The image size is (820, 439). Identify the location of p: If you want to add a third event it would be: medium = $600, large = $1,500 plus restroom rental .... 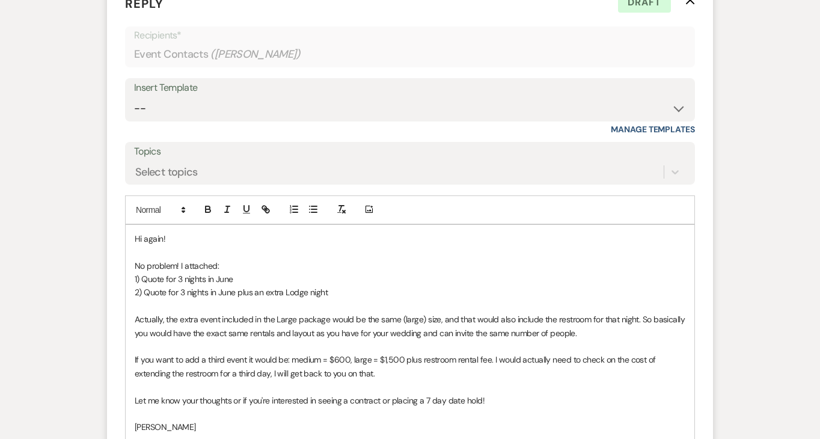
(410, 366).